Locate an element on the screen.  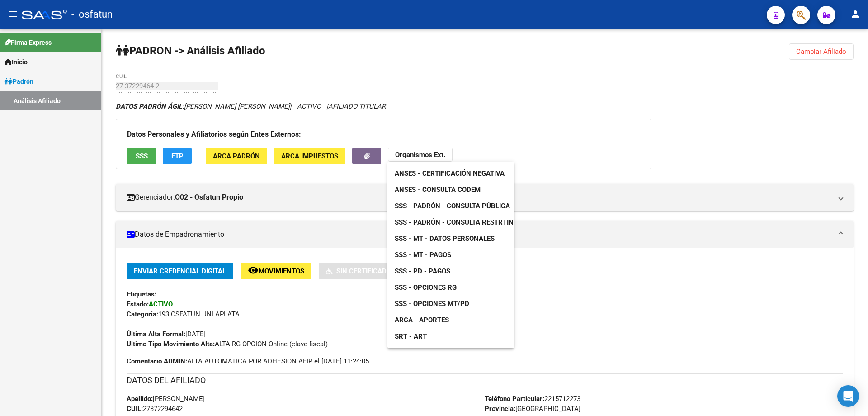
a: SSS - PD - Pagos is located at coordinates (423, 271).